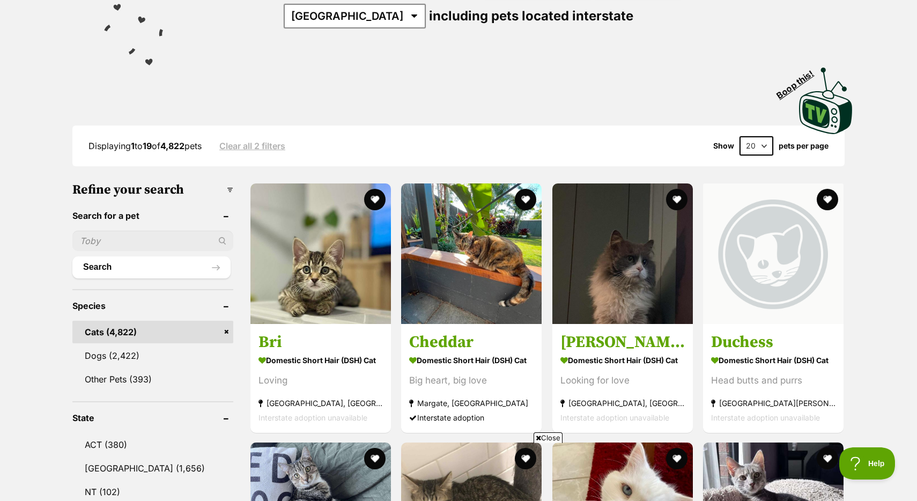 The width and height of the screenshot is (917, 501). I want to click on a: Boop this!, so click(826, 97).